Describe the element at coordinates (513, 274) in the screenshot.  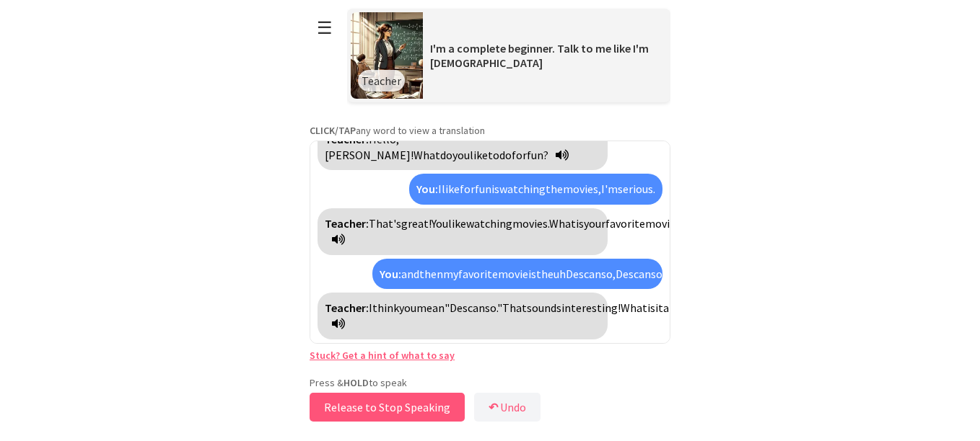
I see `span: movie` at that location.